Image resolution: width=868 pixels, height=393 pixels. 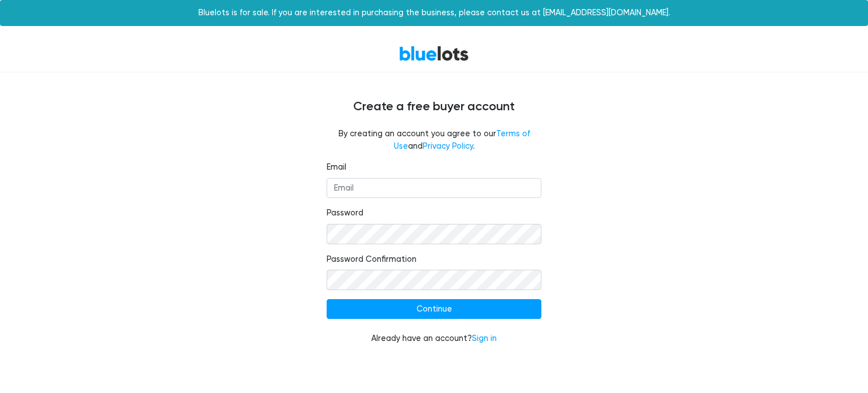 What do you see at coordinates (434, 309) in the screenshot?
I see `input: Continue` at bounding box center [434, 309].